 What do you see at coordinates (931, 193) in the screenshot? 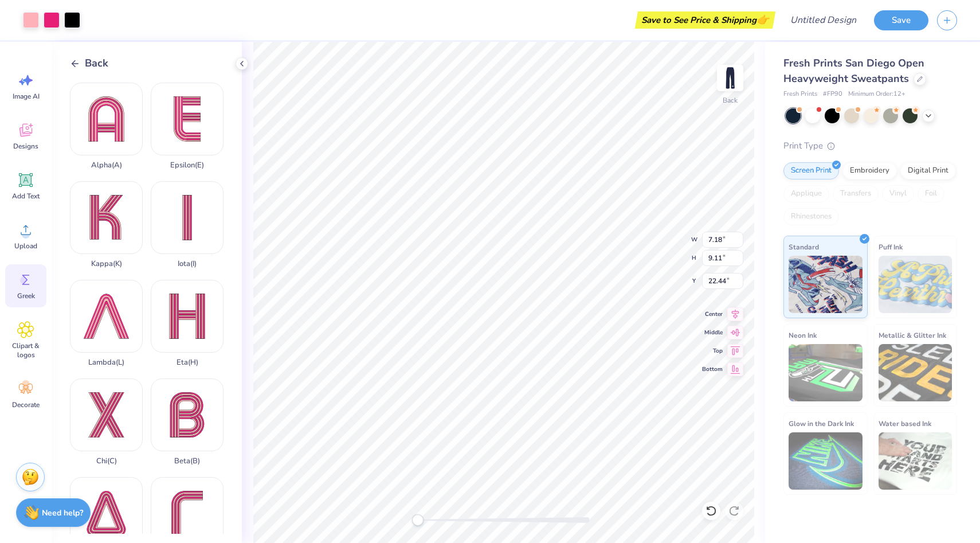
I see `div: Foil` at bounding box center [931, 193].